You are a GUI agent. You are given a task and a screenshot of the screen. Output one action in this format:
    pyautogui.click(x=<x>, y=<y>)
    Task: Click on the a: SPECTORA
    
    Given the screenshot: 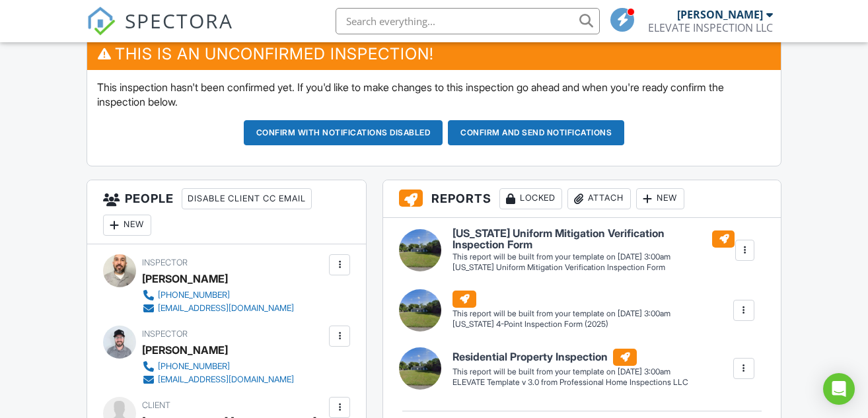 What is the action you would take?
    pyautogui.click(x=160, y=32)
    